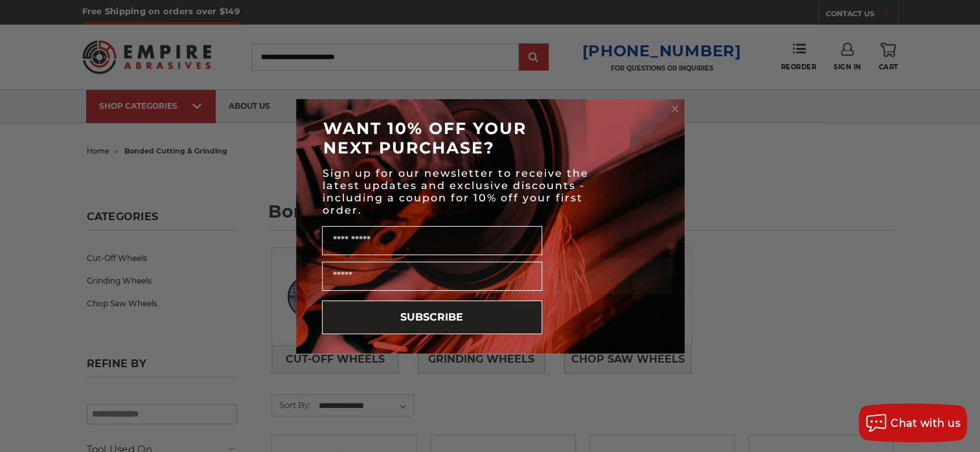 This screenshot has width=980, height=452. I want to click on input: Email, so click(432, 276).